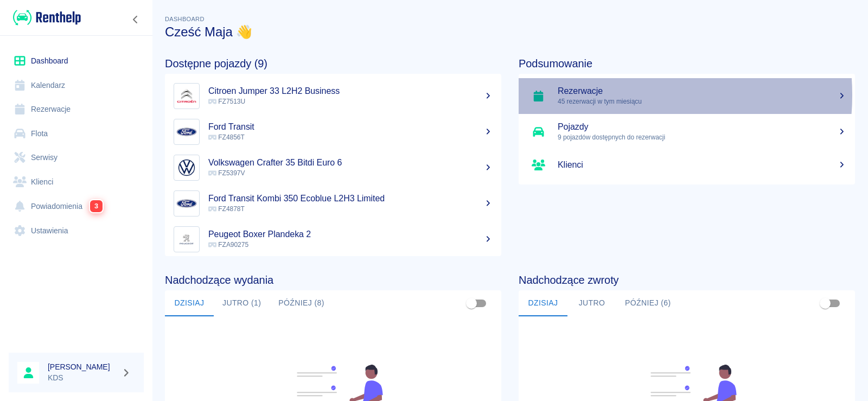 The width and height of the screenshot is (868, 401). Describe the element at coordinates (702, 91) in the screenshot. I see `h5: Rezerwacje` at that location.